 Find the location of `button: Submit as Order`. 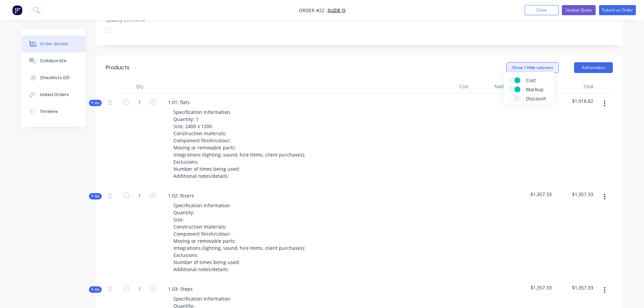

button: Submit as Order is located at coordinates (617, 10).